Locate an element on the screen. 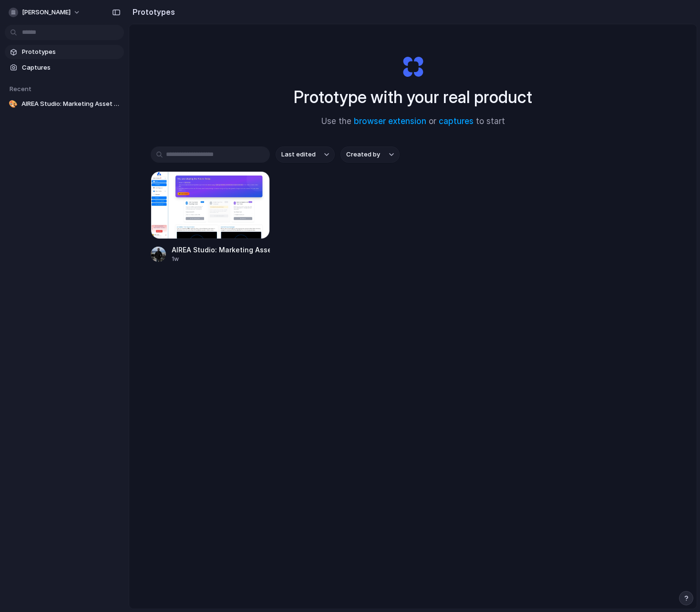  button: Last edited is located at coordinates (305, 155).